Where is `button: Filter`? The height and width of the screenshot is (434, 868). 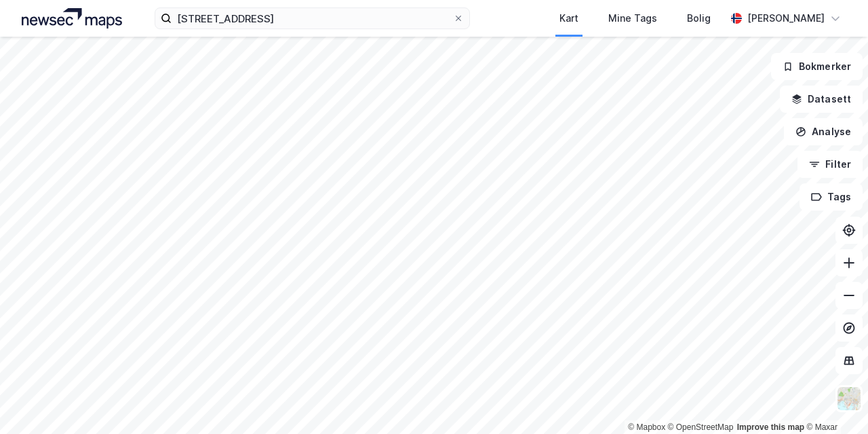 button: Filter is located at coordinates (830, 165).